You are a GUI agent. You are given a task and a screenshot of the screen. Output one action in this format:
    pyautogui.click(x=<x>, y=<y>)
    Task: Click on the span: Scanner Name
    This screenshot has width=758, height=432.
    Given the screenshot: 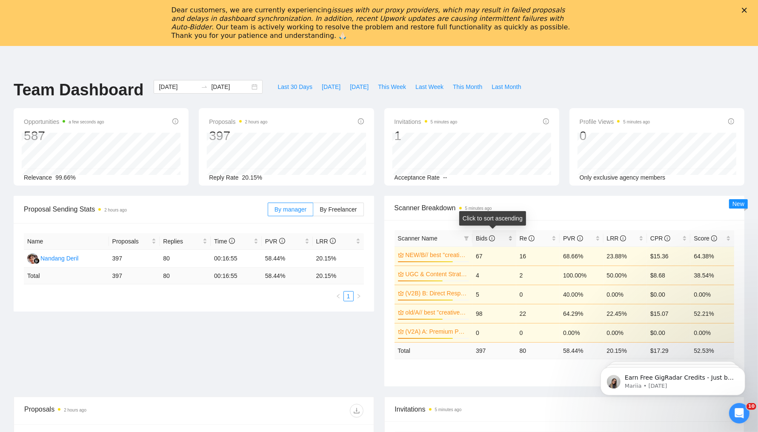 What is the action you would take?
    pyautogui.click(x=418, y=238)
    